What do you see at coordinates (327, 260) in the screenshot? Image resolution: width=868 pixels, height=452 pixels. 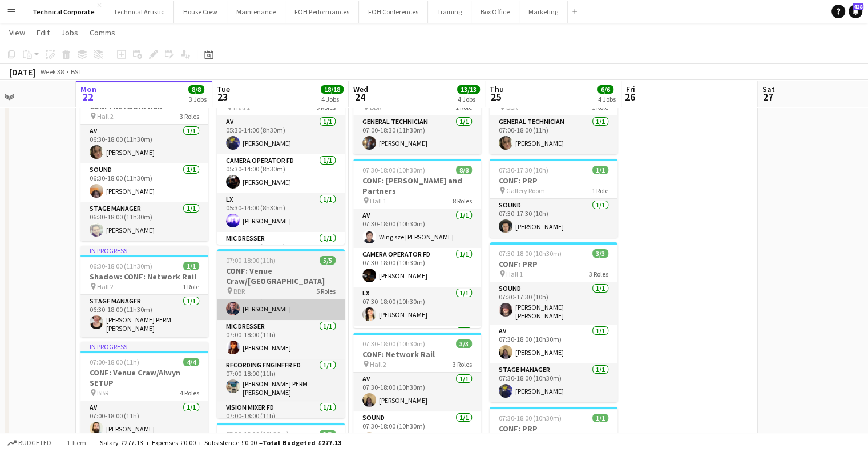 I see `span: 5/5` at bounding box center [327, 260].